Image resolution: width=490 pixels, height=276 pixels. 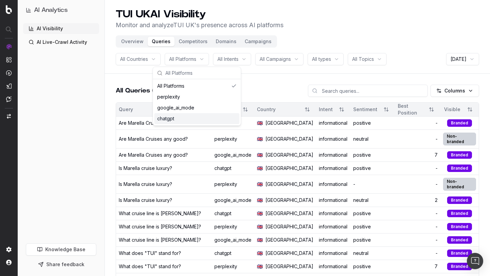 I want to click on div: neutral, so click(x=372, y=200).